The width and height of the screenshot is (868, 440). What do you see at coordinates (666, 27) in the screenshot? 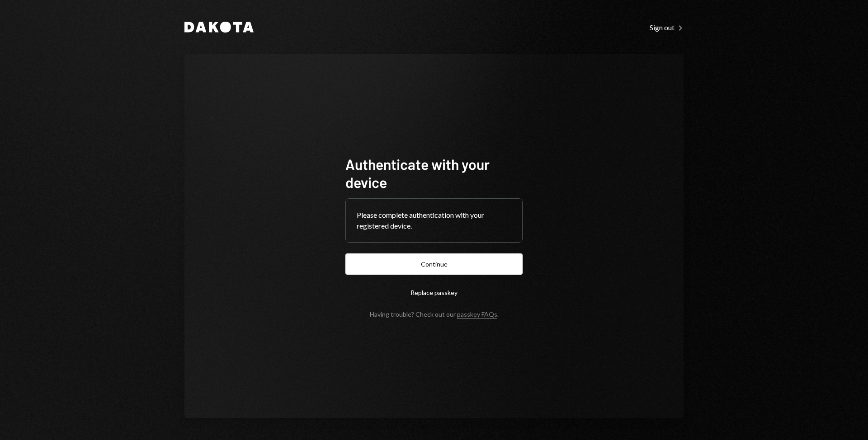
I see `a: Sign out` at bounding box center [666, 27].